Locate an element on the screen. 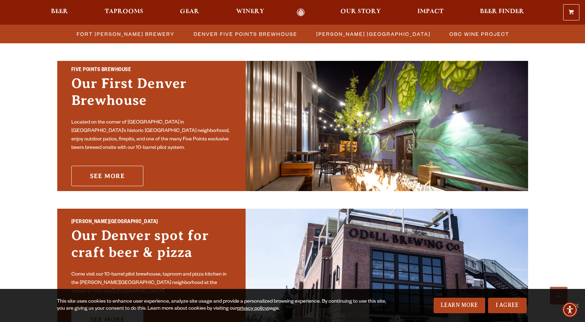  a: Denver Five Points Brewhouse is located at coordinates (245, 34).